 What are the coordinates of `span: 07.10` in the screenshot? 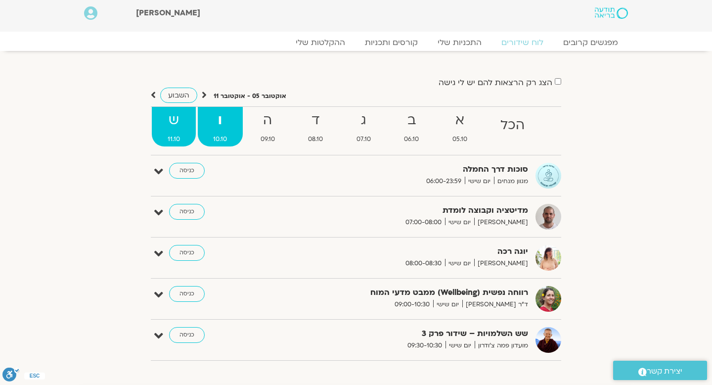 It's located at (363, 139).